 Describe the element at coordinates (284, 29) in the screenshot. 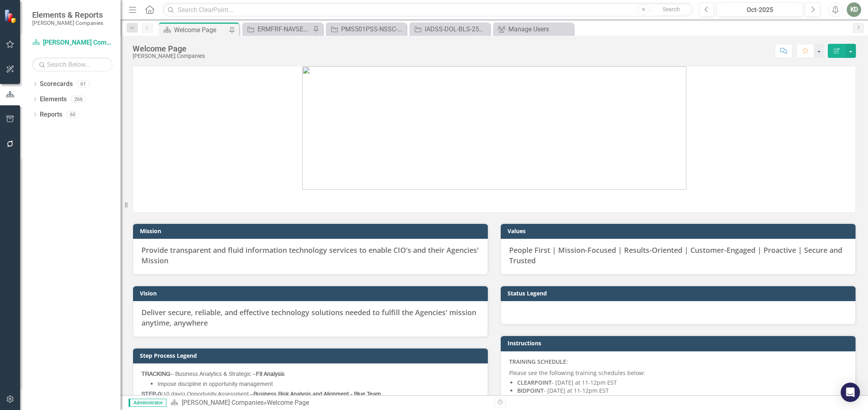

I see `div: ERMFRF-NAVSEA-GSAMAS-249488: ENTERPRISE RISK MANAGEMENT FRAMEWORK REVIEW FACTORY (RMF)` at that location.